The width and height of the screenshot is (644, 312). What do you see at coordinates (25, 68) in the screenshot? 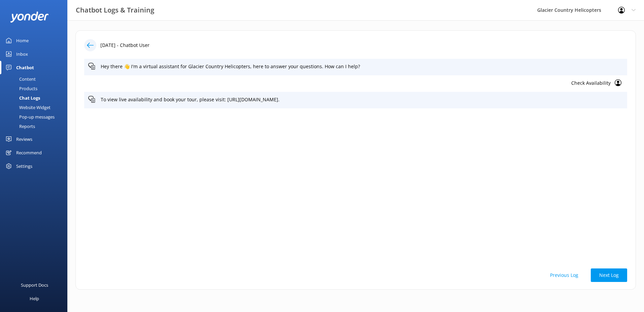
I see `div: Chatbot` at bounding box center [25, 68].